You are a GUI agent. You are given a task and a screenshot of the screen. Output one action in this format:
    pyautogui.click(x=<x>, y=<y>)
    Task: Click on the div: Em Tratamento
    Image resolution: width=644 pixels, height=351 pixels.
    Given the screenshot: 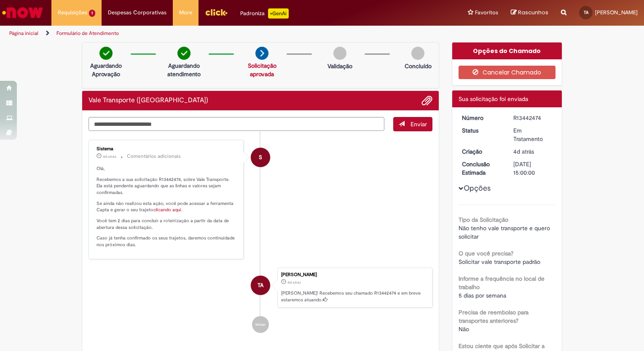 What is the action you would take?
    pyautogui.click(x=532, y=134)
    